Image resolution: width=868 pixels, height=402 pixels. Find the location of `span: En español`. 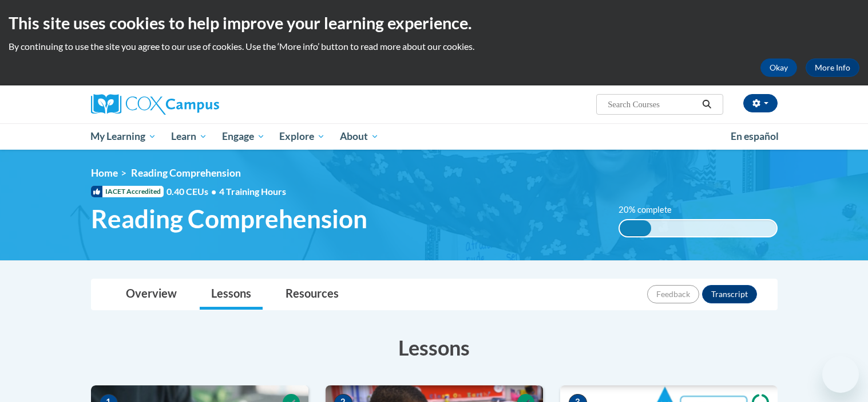

span: En español is located at coordinates (755, 135).